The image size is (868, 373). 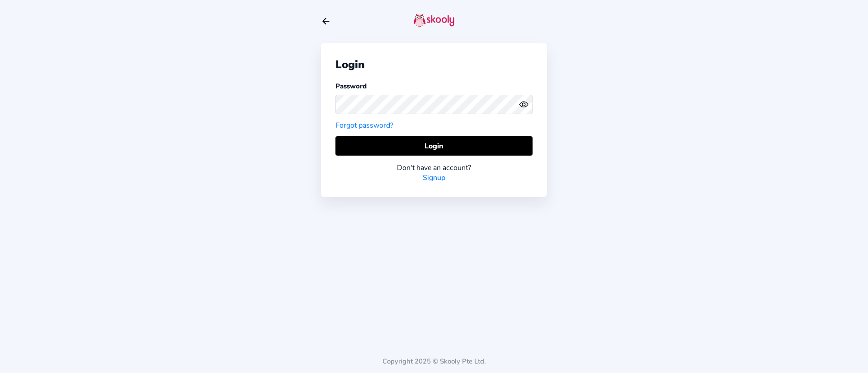 What do you see at coordinates (434, 20) in the screenshot?
I see `img: skooly-logo.png` at bounding box center [434, 20].